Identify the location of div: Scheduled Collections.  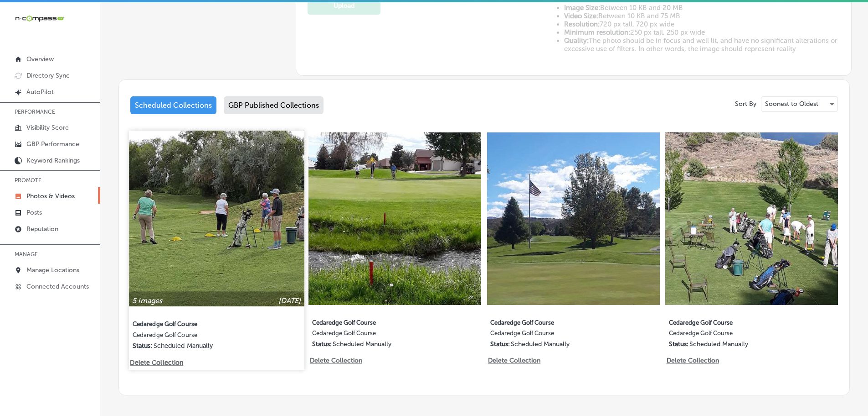
(173, 105).